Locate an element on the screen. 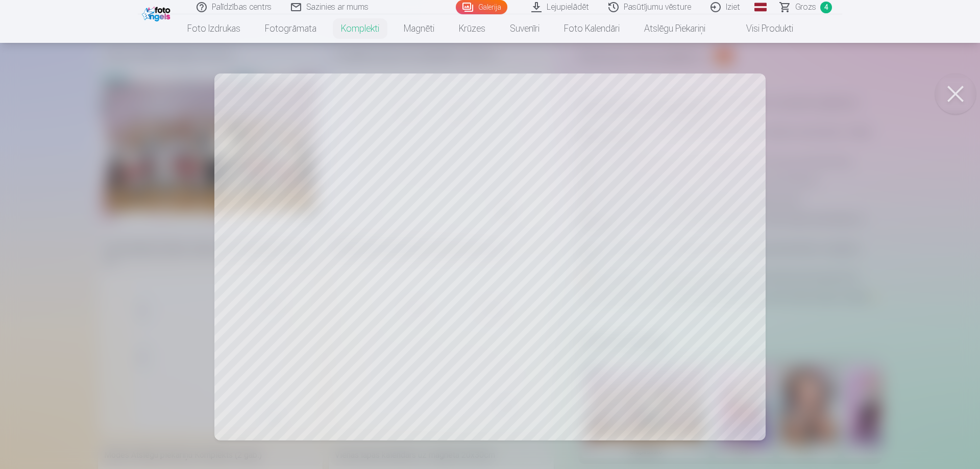  img: /fa1 is located at coordinates (157, 13).